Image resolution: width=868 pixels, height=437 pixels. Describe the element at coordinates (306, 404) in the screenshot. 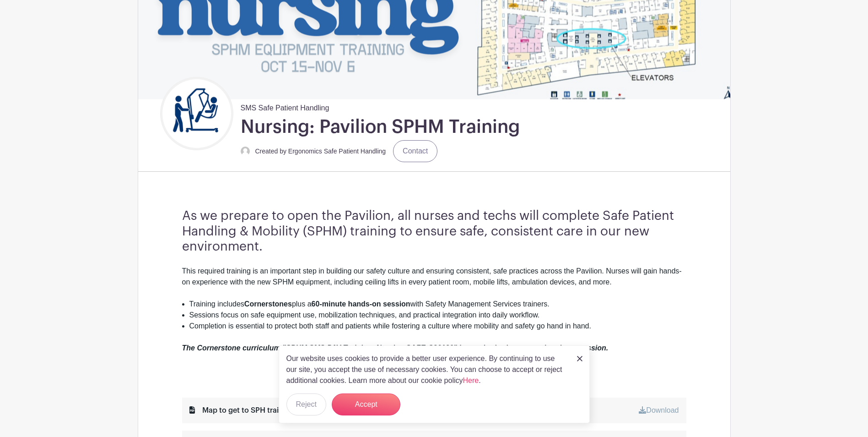

I see `button: Reject` at that location.